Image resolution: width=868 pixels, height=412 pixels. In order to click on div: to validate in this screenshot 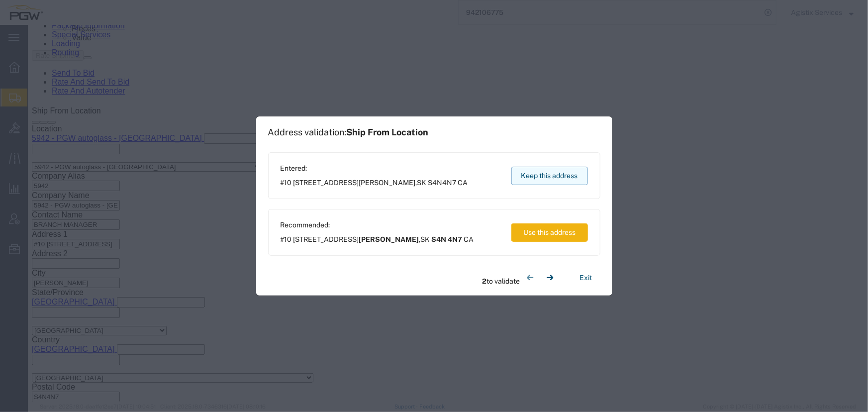, I will do `click(521, 278)`.